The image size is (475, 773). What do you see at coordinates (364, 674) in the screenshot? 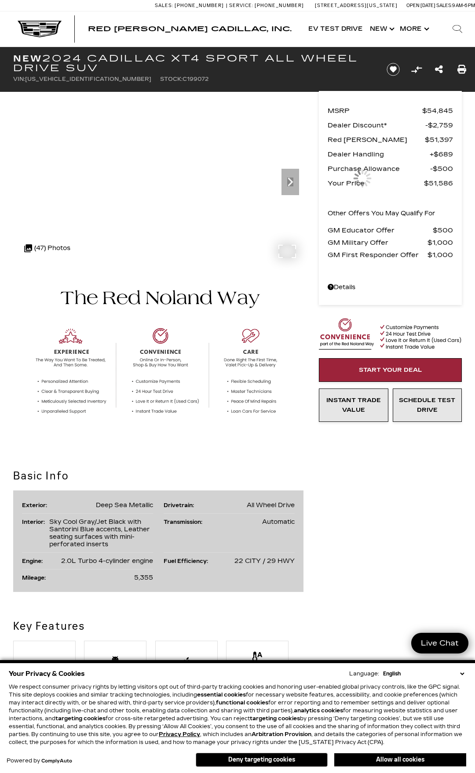
I see `div: Language:` at bounding box center [364, 674].